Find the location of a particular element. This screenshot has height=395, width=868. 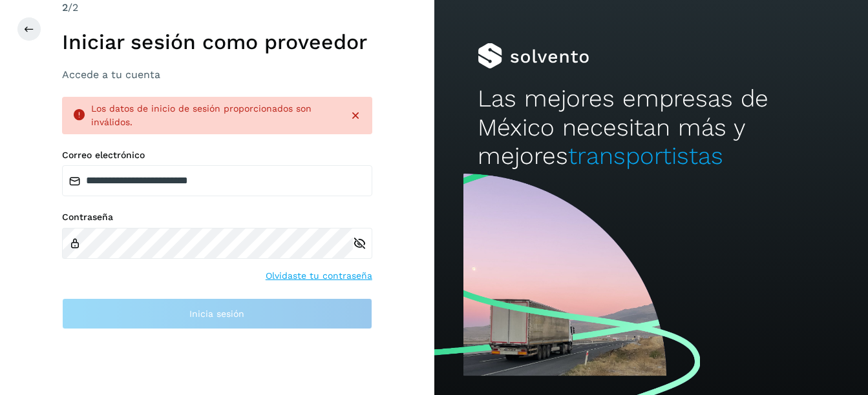

h1: Iniciar sesión como proveedor is located at coordinates (217, 42).